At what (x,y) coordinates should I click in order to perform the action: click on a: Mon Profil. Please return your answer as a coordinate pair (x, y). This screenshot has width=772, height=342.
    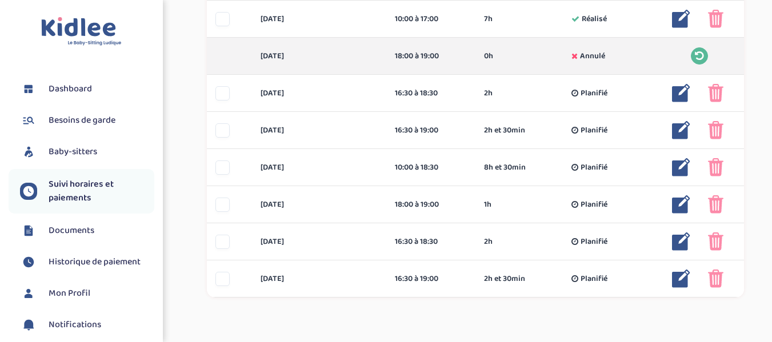
    Looking at the image, I should click on (87, 294).